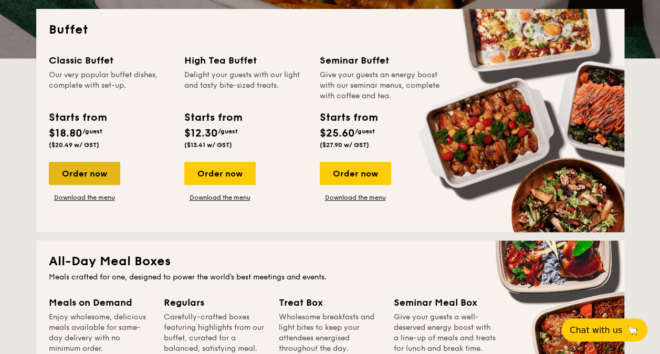 The width and height of the screenshot is (660, 354). I want to click on span: Chat with us, so click(596, 330).